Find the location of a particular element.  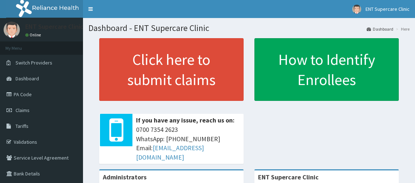

span: Switch Providers is located at coordinates (34, 63).